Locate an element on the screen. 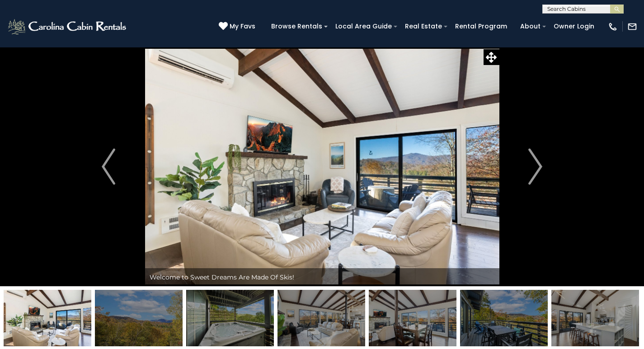  a: My Favs is located at coordinates (238, 27).